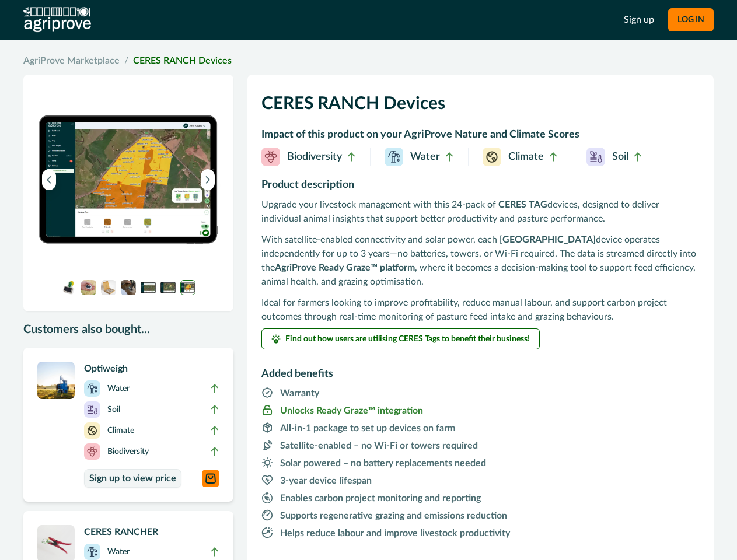 The width and height of the screenshot is (737, 560). Describe the element at coordinates (71, 60) in the screenshot. I see `a: AgriProve Marketplace` at that location.